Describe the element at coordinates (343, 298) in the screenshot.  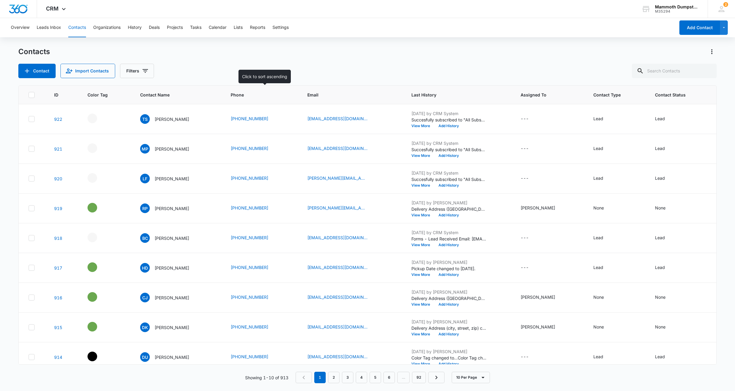
I see `div: Email - cj96masters@hotmail.com - Select to Edit Field` at that location.